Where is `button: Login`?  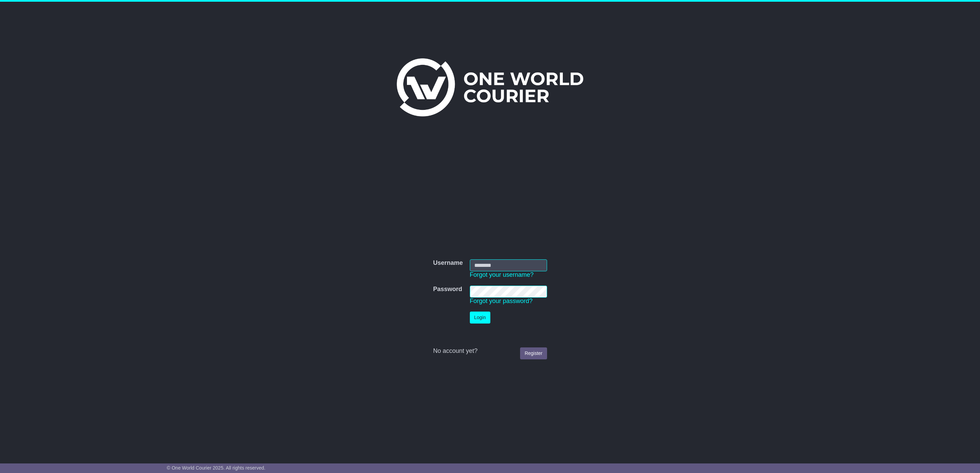
button: Login is located at coordinates (480, 317).